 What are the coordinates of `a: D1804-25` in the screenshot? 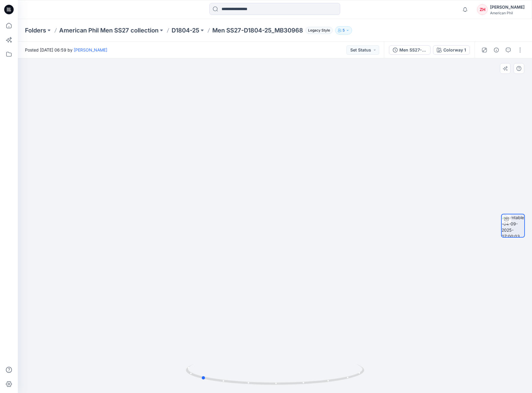 It's located at (185, 31).